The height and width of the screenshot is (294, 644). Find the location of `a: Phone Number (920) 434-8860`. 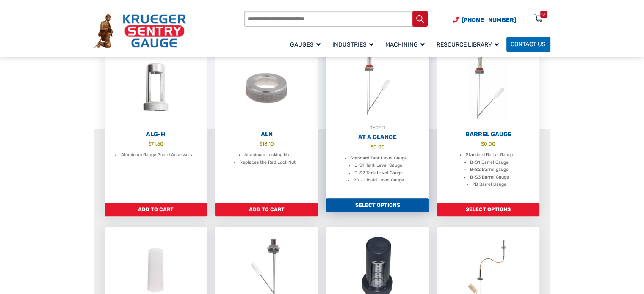

a: Phone Number (920) 434-8860 is located at coordinates (485, 20).